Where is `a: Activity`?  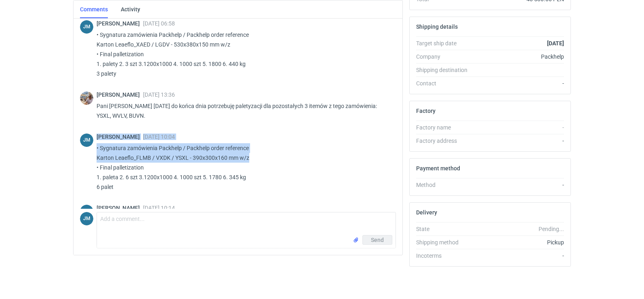
a: Activity is located at coordinates (130, 9).